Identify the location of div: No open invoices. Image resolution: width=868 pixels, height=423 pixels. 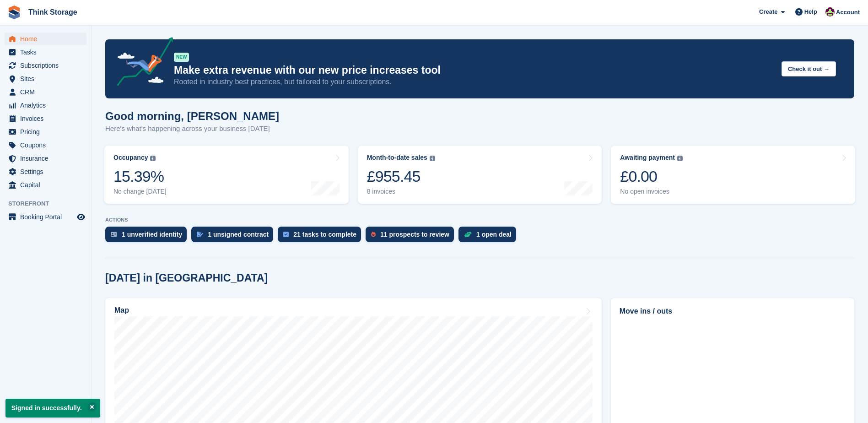
(652, 192).